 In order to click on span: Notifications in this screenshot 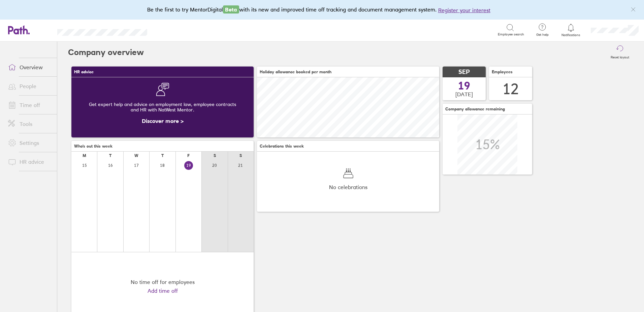, I will do `click(571, 35)`.